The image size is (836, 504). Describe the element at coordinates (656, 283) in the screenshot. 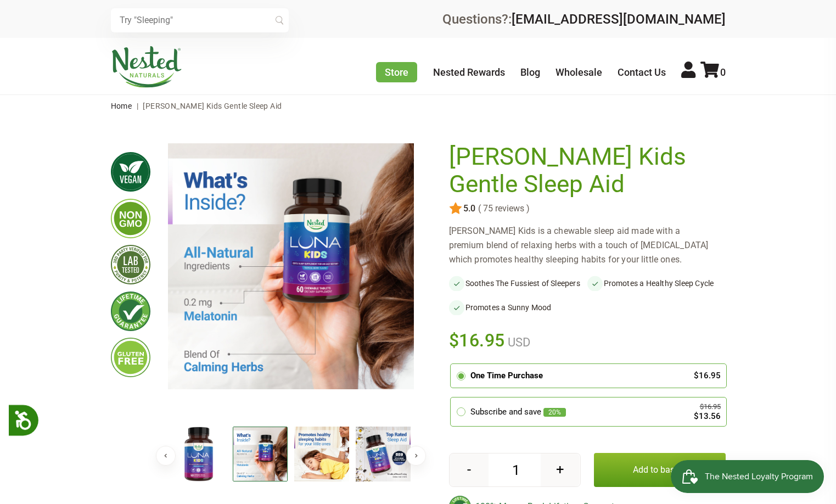

I see `li: Promotes a Healthy Sleep Cycle` at that location.